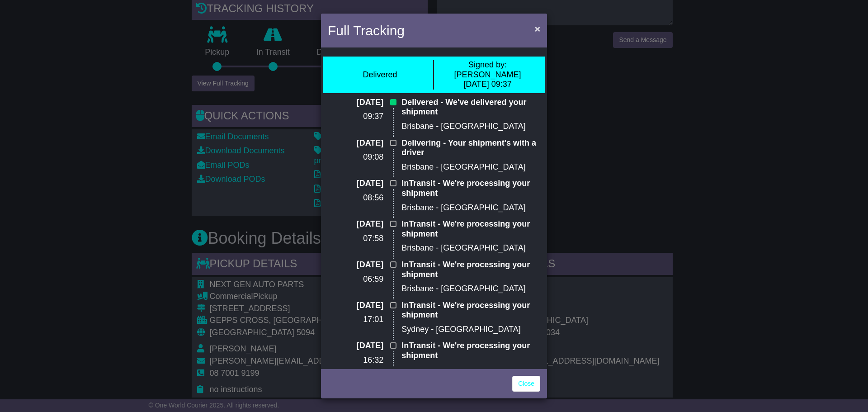  What do you see at coordinates (355, 320) in the screenshot?
I see `p: 17:01` at bounding box center [355, 320].